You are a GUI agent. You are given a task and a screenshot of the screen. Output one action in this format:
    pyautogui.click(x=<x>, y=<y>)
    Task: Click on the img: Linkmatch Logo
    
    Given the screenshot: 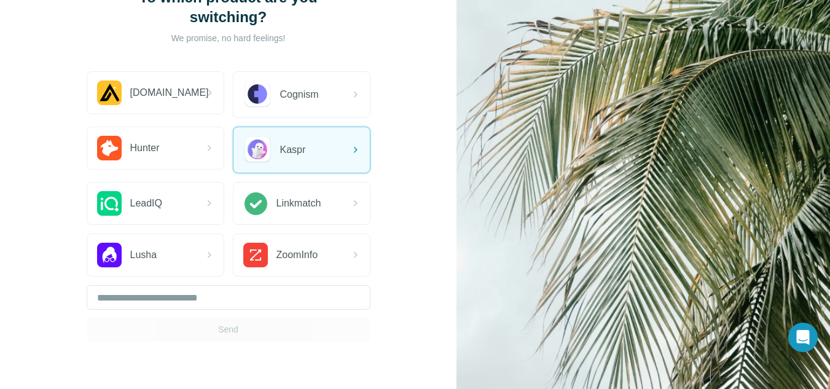 What is the action you would take?
    pyautogui.click(x=256, y=203)
    